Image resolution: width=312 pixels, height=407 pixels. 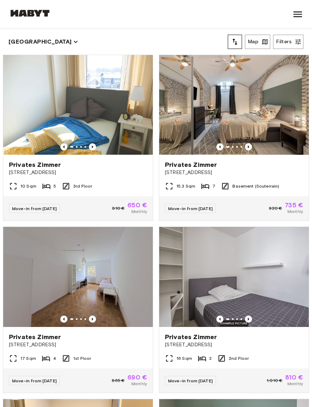 What do you see at coordinates (137, 377) in the screenshot?
I see `span: 690 €` at bounding box center [137, 377].